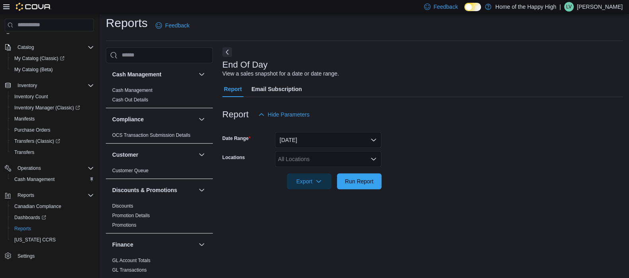  I want to click on button: Canadian Compliance, so click(52, 206).